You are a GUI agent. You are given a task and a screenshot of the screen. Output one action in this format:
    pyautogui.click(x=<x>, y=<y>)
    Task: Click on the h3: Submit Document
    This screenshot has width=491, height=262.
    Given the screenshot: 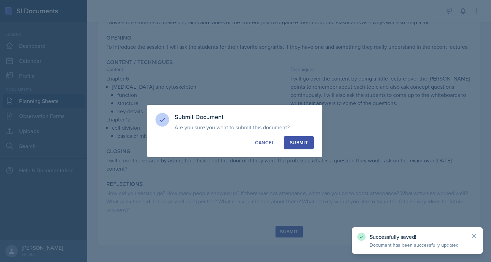 What is the action you would take?
    pyautogui.click(x=244, y=117)
    